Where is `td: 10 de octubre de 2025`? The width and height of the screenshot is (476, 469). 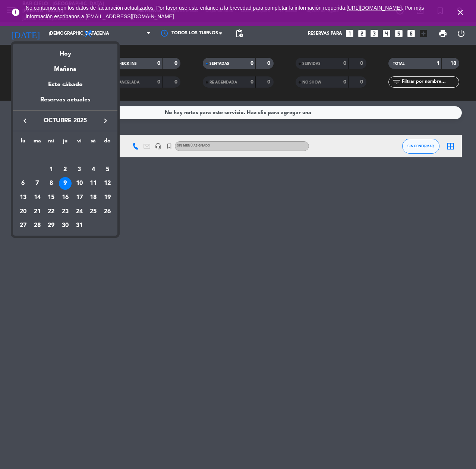 td: 10 de octubre de 2025 is located at coordinates (79, 183).